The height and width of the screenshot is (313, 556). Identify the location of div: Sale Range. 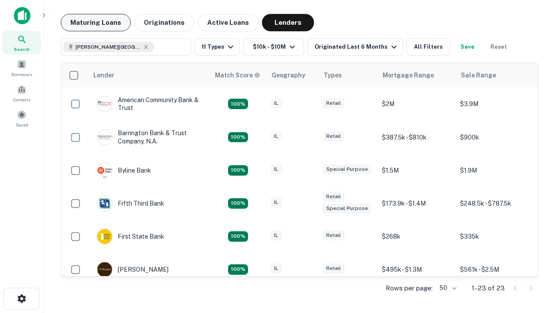
(479, 75).